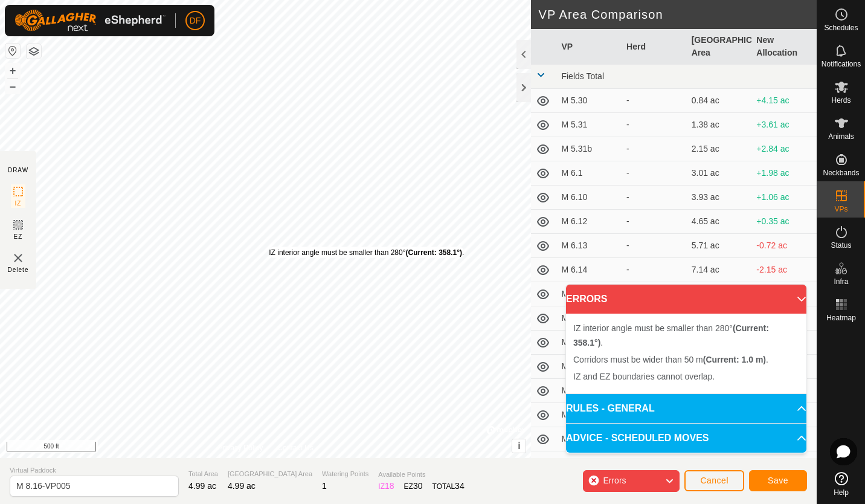  What do you see at coordinates (644, 377) in the screenshot?
I see `span: IZ and EZ boundaries cannot overlap.` at bounding box center [644, 377].